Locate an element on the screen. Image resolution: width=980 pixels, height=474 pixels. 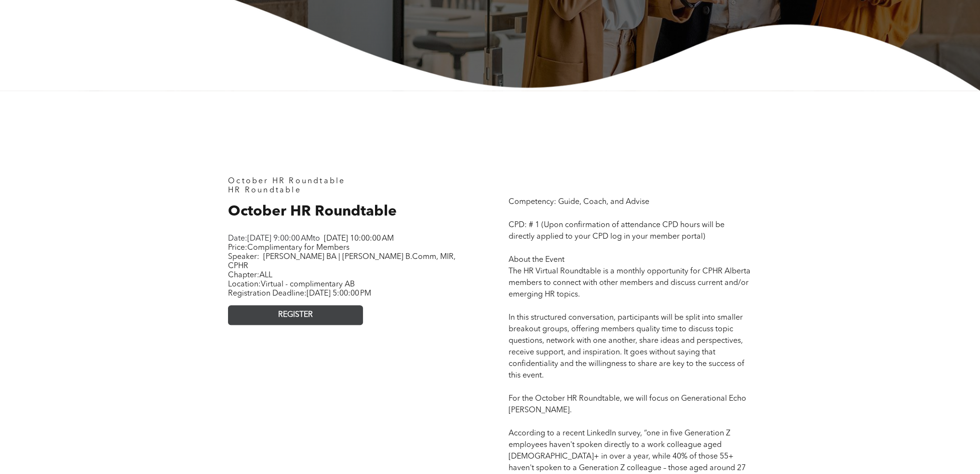
span: ALL is located at coordinates (266, 276).